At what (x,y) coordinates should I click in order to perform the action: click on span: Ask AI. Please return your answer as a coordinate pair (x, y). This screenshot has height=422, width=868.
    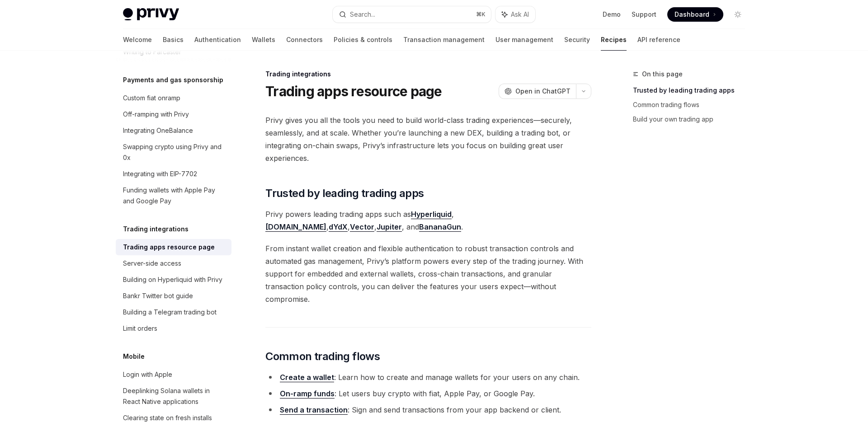
    Looking at the image, I should click on (520, 14).